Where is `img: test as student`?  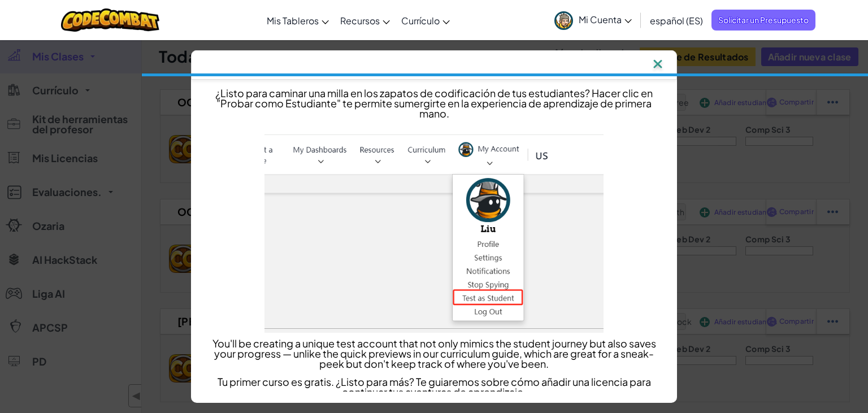 img: test as student is located at coordinates (434, 232).